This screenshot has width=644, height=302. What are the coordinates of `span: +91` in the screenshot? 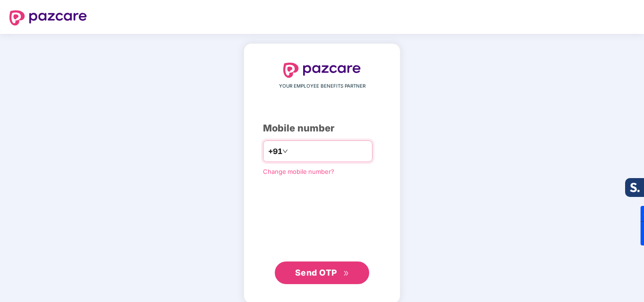 It's located at (276, 151).